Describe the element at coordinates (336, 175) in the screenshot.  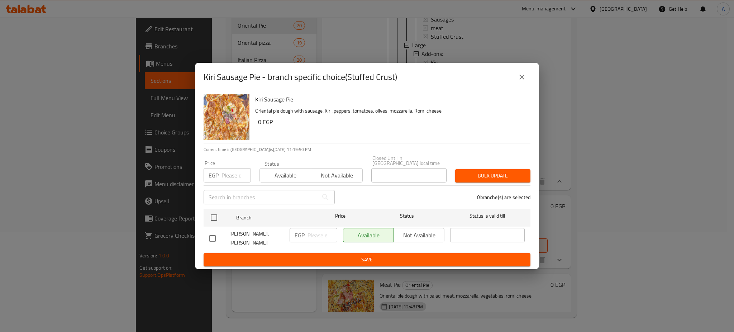
I see `button: Not available` at that location.